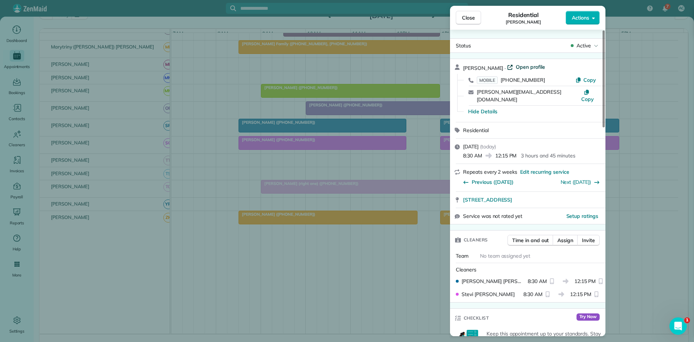 The width and height of the screenshot is (694, 342). I want to click on span: Setup ratings, so click(582, 216).